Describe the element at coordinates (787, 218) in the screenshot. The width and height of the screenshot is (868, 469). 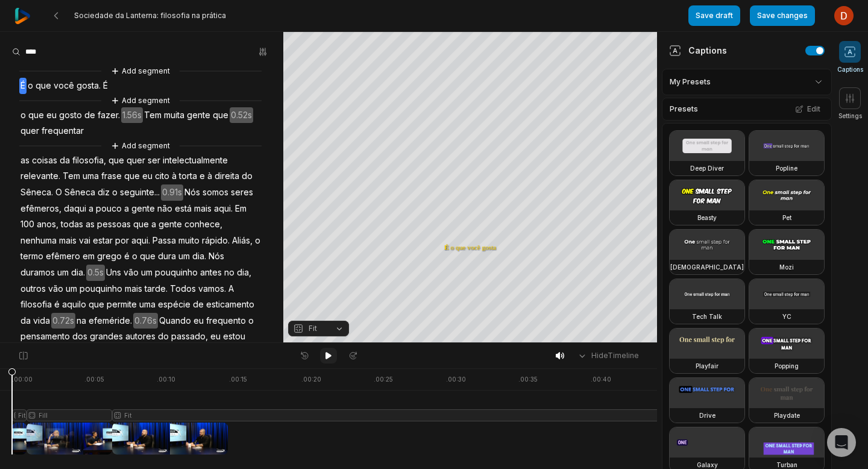
I see `h3: Pet` at that location.